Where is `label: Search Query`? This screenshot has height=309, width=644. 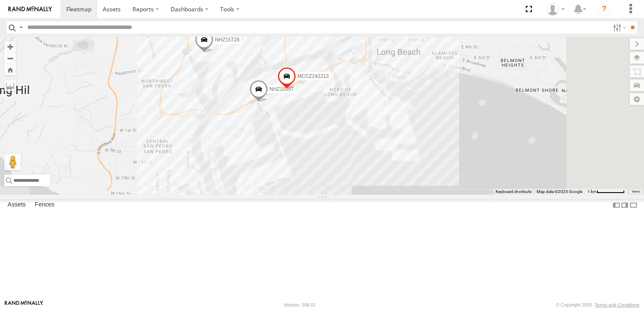
label: Search Query is located at coordinates (21, 27).